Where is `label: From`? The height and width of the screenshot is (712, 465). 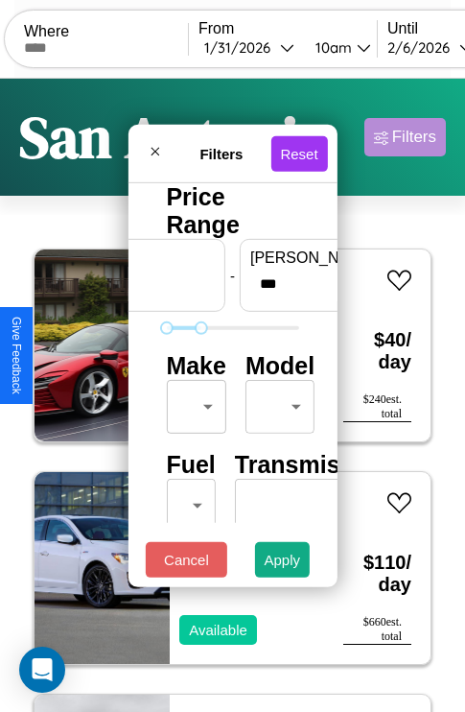
label: From is located at coordinates (288, 29).